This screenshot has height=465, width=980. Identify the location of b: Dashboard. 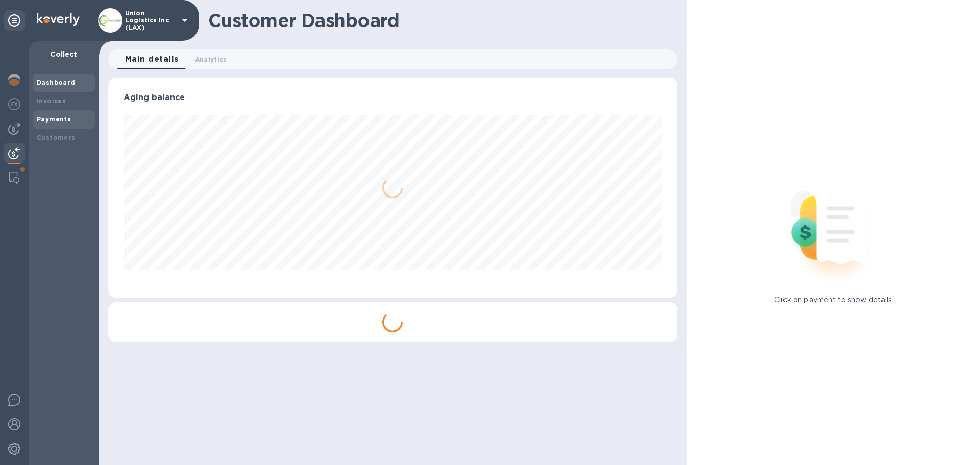
(57, 82).